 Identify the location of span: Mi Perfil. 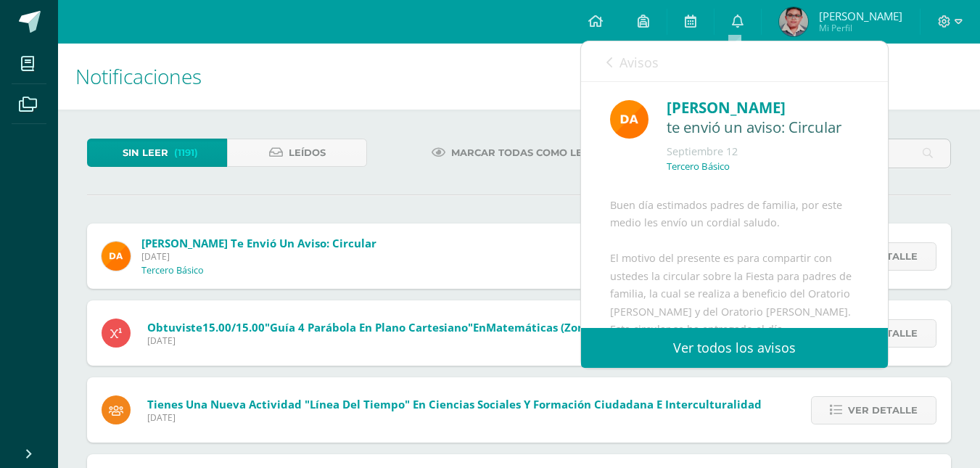
(861, 27).